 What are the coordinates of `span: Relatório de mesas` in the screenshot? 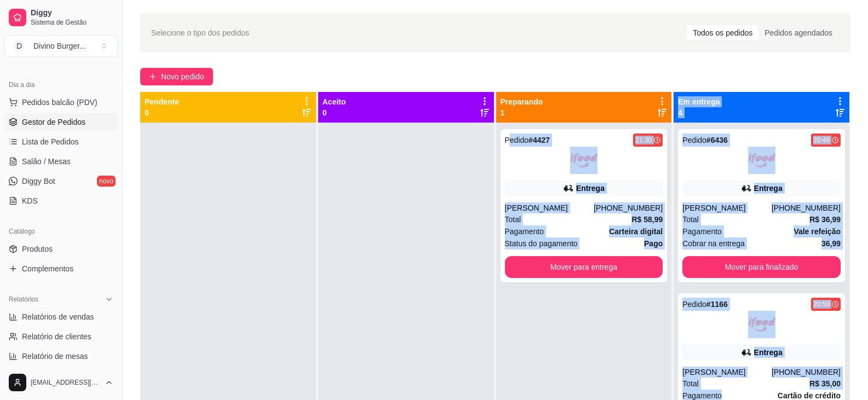 It's located at (55, 356).